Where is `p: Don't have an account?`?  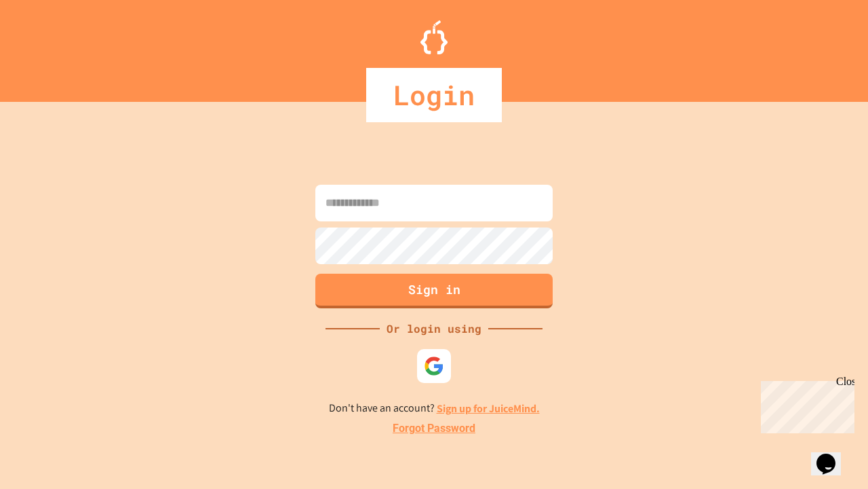
p: Don't have an account? is located at coordinates (434, 408).